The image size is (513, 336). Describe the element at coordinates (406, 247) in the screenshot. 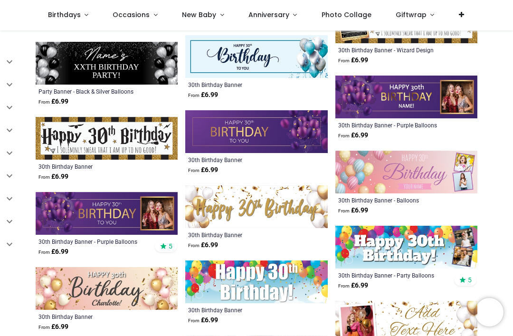

I see `img: Personalised Happy 30th Birthday Banner - Party Balloons - 2 Photo Upload` at that location.